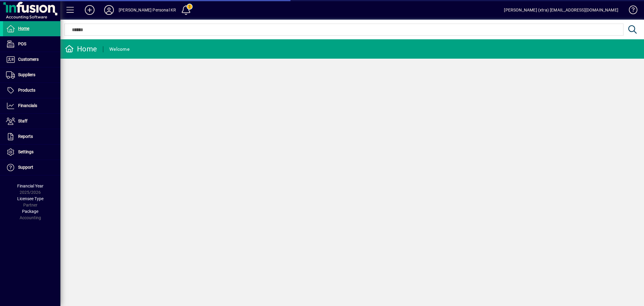  Describe the element at coordinates (32, 44) in the screenshot. I see `a: POS` at that location.